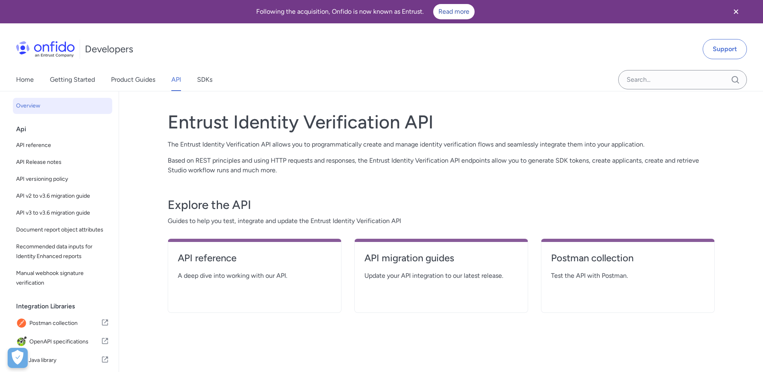 This screenshot has height=372, width=763. Describe the element at coordinates (683, 80) in the screenshot. I see `input: Onfido search input field` at that location.